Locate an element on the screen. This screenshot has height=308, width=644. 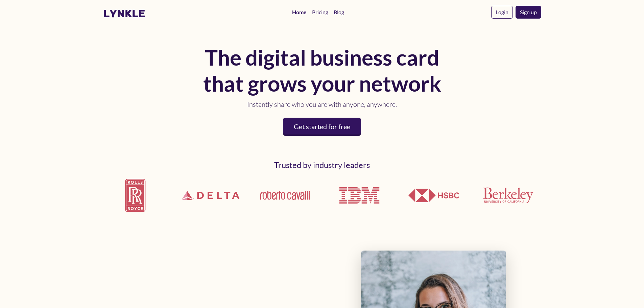
img: Rolls Royce is located at coordinates (136, 195).